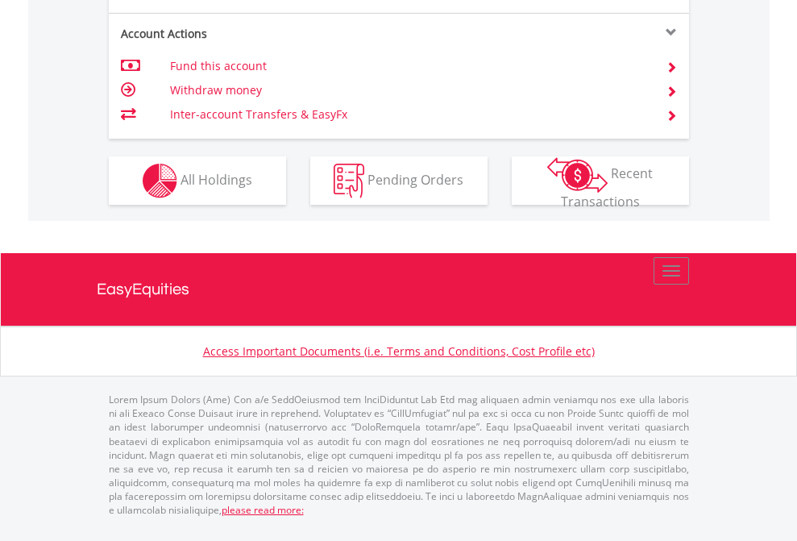 The width and height of the screenshot is (797, 541). Describe the element at coordinates (408, 114) in the screenshot. I see `td: Inter-account Transfers & EasyFx` at that location.